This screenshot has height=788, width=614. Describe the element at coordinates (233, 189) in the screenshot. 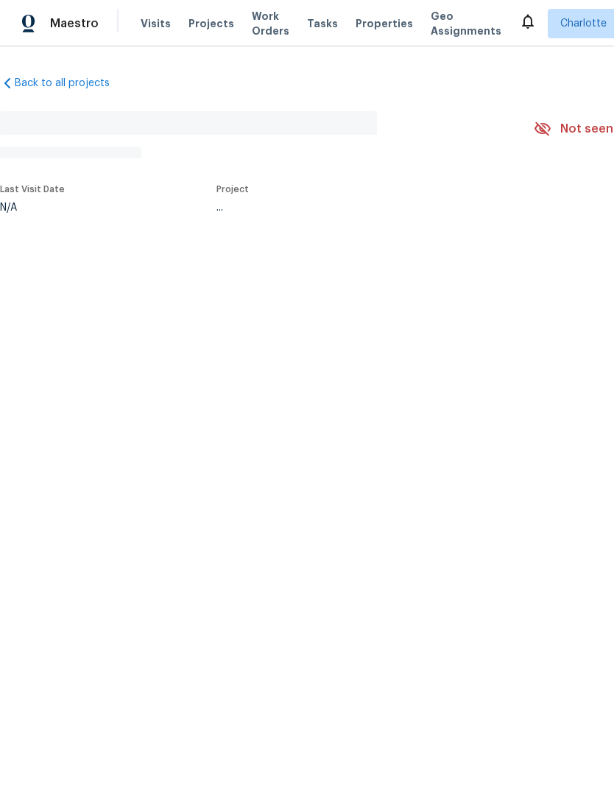

I see `span: Project` at that location.